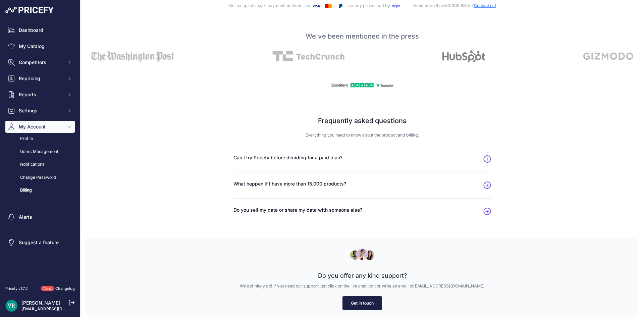 Image resolution: width=644 pixels, height=317 pixels. Describe the element at coordinates (362, 136) in the screenshot. I see `p: Everything you need to know about the product and billing.` at that location.